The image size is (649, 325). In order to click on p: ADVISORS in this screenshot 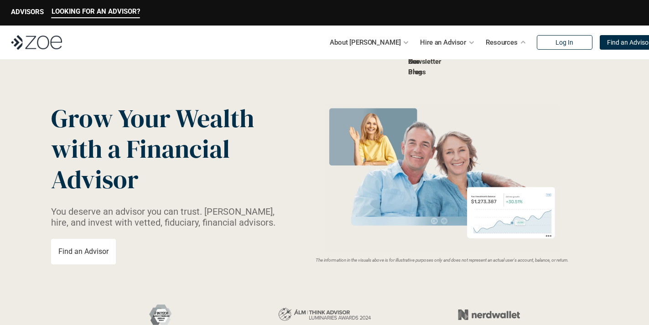, I will do `click(27, 12)`.